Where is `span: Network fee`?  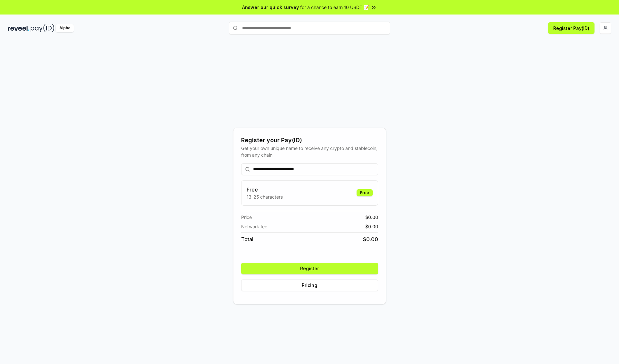
span: Network fee is located at coordinates (254, 226).